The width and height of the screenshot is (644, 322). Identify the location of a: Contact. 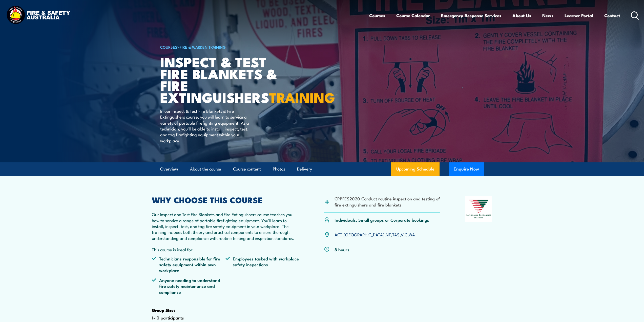
(612, 15).